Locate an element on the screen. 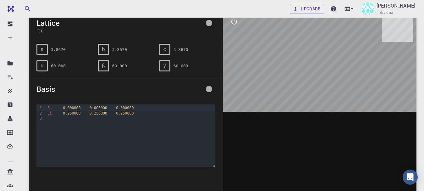 This screenshot has height=191, width=424. div: Open Intercom Messenger is located at coordinates (410, 177).